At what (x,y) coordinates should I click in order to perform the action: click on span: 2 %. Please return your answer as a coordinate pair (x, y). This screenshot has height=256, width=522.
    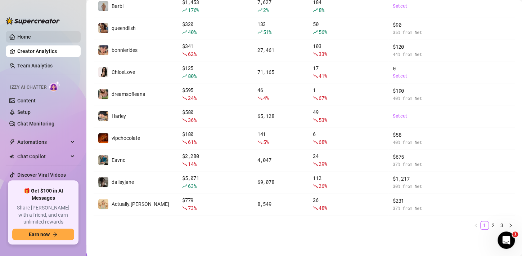
    Looking at the image, I should click on (266, 10).